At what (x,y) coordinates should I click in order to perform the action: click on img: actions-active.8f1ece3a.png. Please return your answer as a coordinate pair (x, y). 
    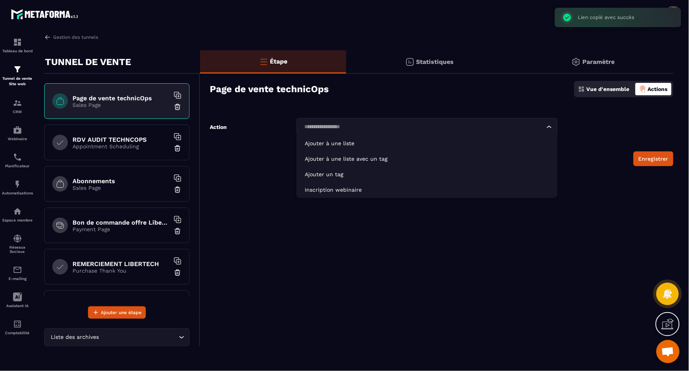
    Looking at the image, I should click on (643, 89).